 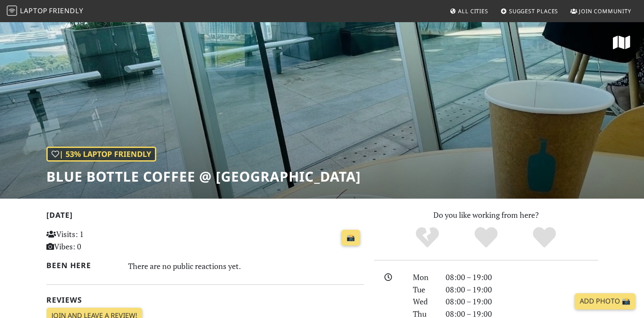 I want to click on h2: Been here, so click(x=82, y=265).